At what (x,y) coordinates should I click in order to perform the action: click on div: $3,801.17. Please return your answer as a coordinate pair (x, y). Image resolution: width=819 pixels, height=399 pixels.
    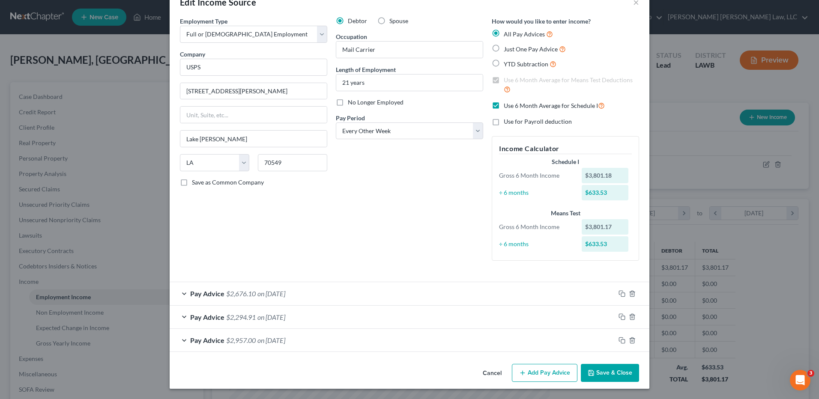
    Looking at the image, I should click on (605, 227).